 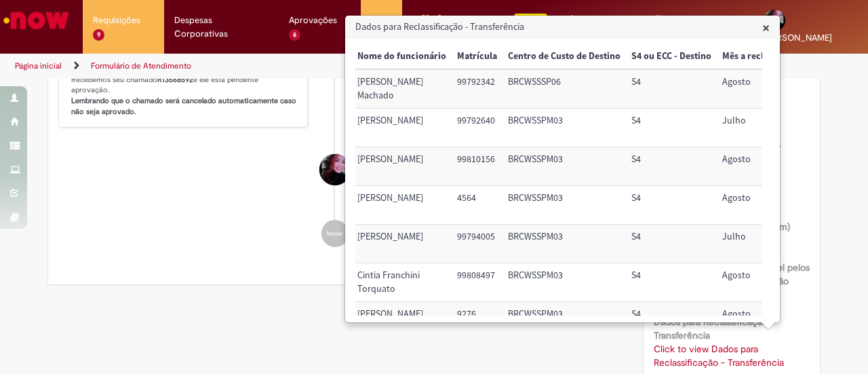 What do you see at coordinates (36, 20) in the screenshot?
I see `img: ServiceNow` at bounding box center [36, 20].